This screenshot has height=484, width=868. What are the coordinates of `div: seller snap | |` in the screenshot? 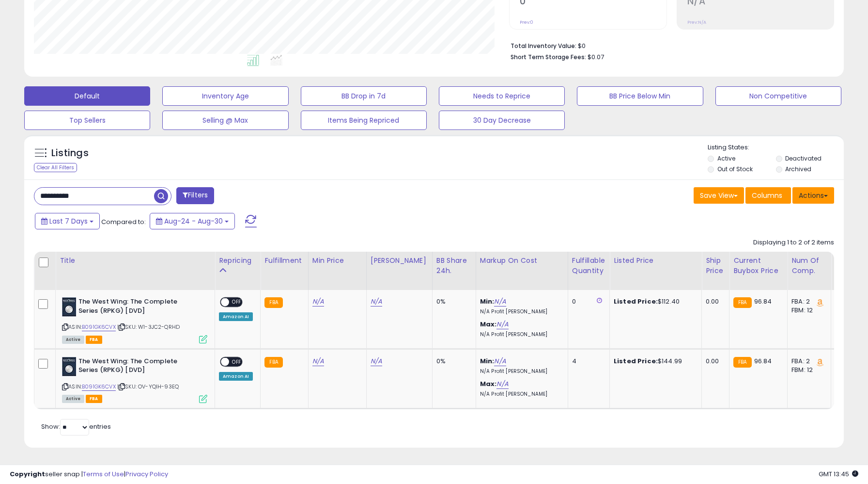 It's located at (88, 474).